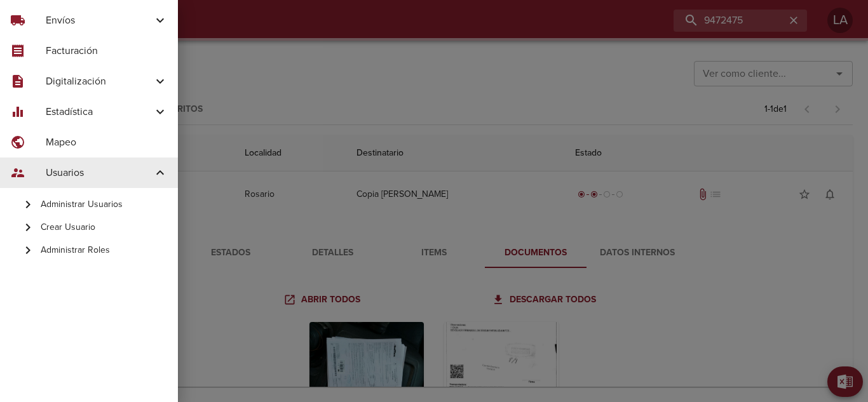 The width and height of the screenshot is (868, 402). I want to click on span: Estadística, so click(99, 112).